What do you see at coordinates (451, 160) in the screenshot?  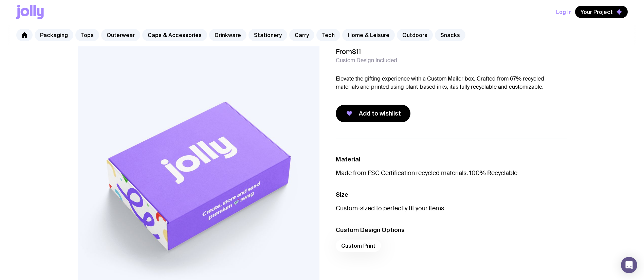 I see `h3: Material` at bounding box center [451, 160].